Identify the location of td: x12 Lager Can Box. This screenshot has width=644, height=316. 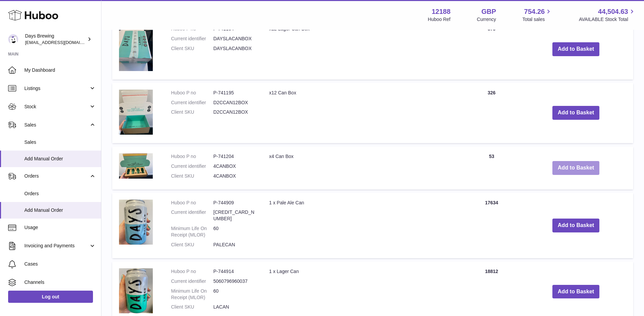
(363, 49).